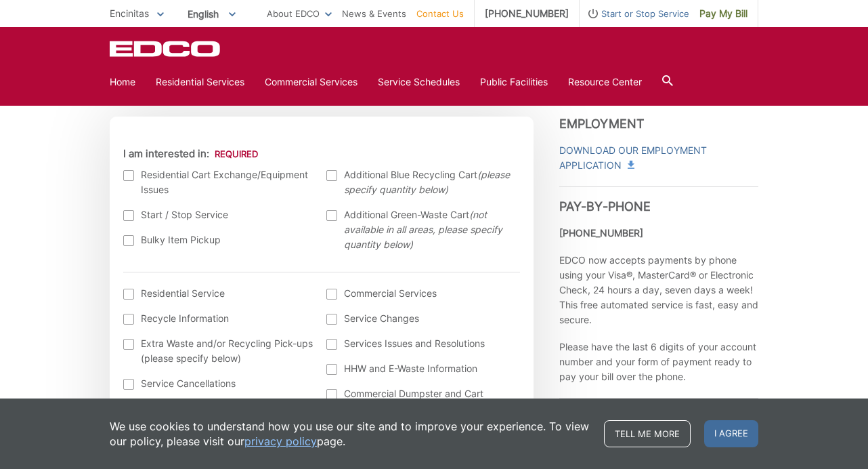 This screenshot has width=868, height=469. I want to click on a: Home, so click(123, 82).